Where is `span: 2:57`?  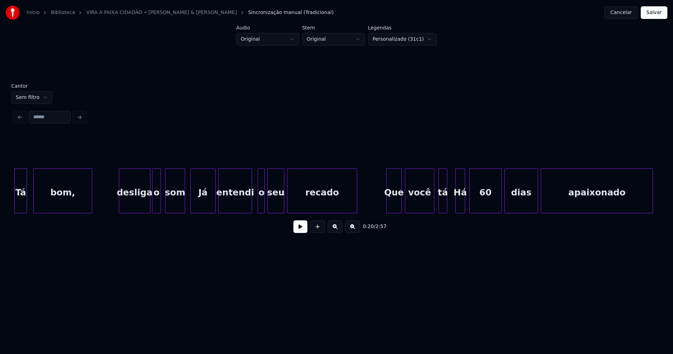 span: 2:57 is located at coordinates (381, 227).